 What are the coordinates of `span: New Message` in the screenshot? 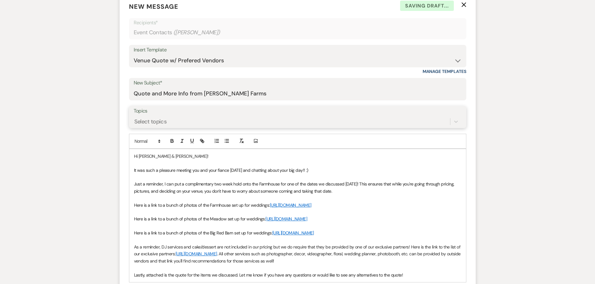 It's located at (154, 7).